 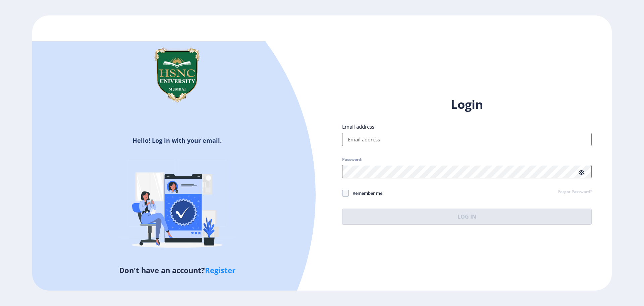 I want to click on h5: Don't have an account?, so click(x=177, y=270).